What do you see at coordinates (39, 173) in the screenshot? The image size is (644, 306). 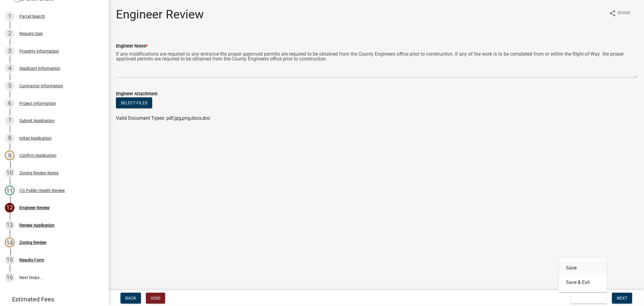 I see `div: Zoning Review Notes` at bounding box center [39, 173].